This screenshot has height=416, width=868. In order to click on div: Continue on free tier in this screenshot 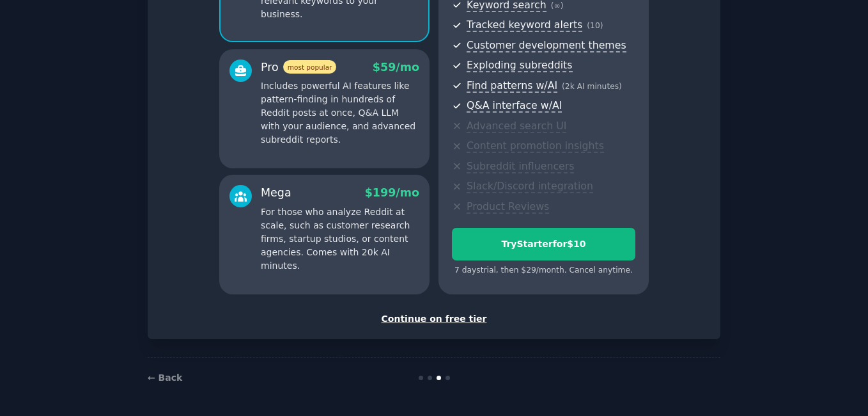, I will do `click(434, 318)`.